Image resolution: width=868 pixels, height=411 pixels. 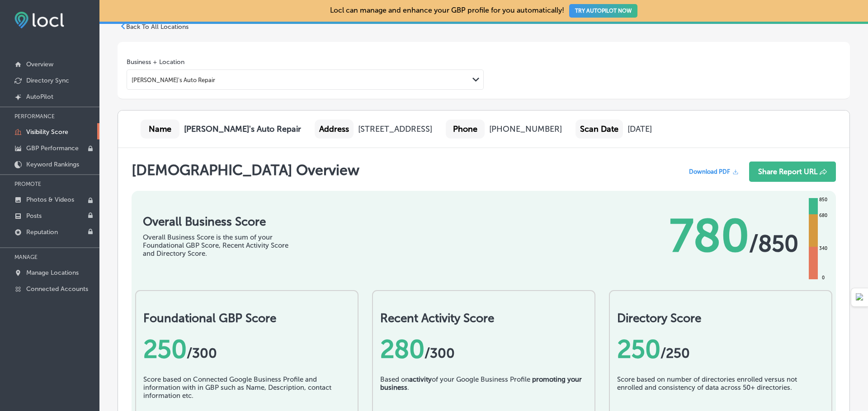 What do you see at coordinates (440, 353) in the screenshot?
I see `span: /300` at bounding box center [440, 353].